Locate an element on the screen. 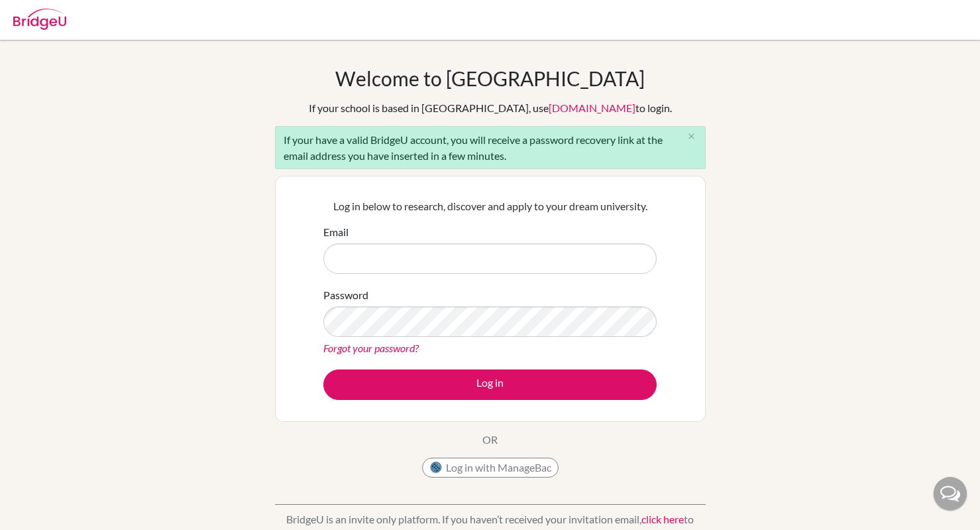 Image resolution: width=980 pixels, height=530 pixels. p: Log in below to research, discover and apply to your dream university. is located at coordinates (490, 207).